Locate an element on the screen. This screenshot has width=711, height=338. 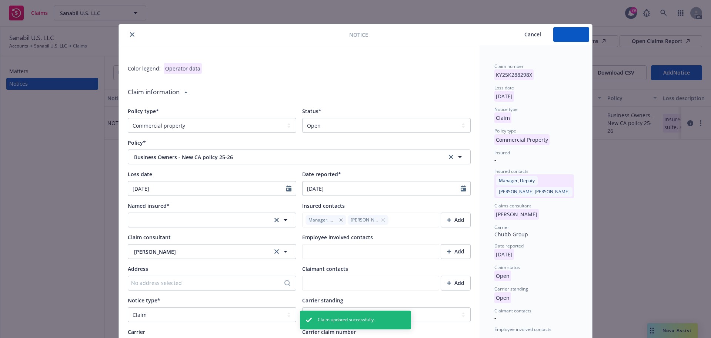
span: Claim number is located at coordinates (509, 66).